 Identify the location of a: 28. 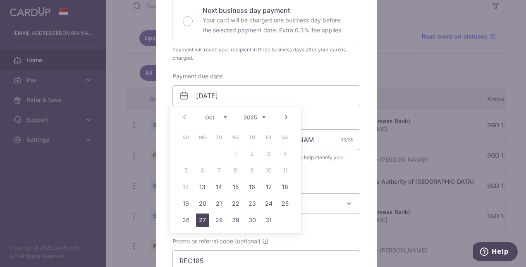
(219, 220).